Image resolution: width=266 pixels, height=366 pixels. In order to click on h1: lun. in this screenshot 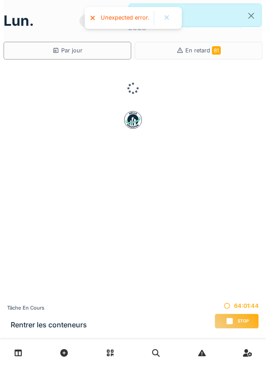, I will do `click(19, 21)`.